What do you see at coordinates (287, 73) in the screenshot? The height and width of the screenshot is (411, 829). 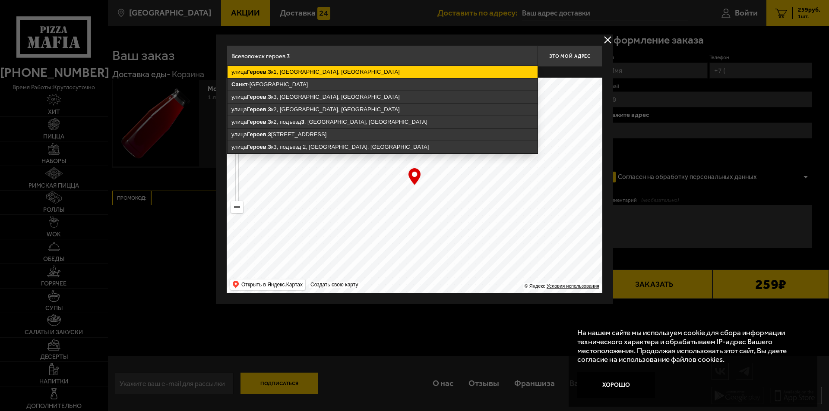 I see `p: Укажите дом на карте или в поле ввода` at bounding box center [287, 73].